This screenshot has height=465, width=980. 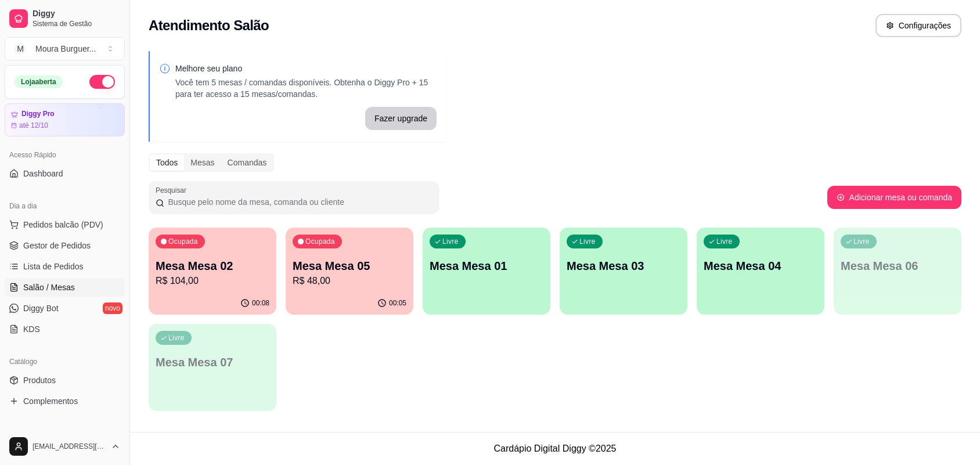 What do you see at coordinates (65, 308) in the screenshot?
I see `a: Diggy Botnovo` at bounding box center [65, 308].